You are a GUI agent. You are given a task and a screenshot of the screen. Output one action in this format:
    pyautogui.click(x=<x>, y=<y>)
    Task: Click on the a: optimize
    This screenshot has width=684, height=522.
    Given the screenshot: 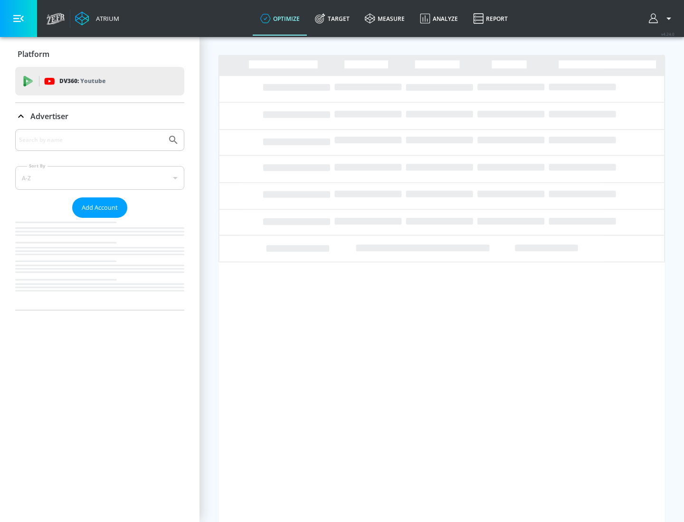 What is the action you would take?
    pyautogui.click(x=280, y=19)
    